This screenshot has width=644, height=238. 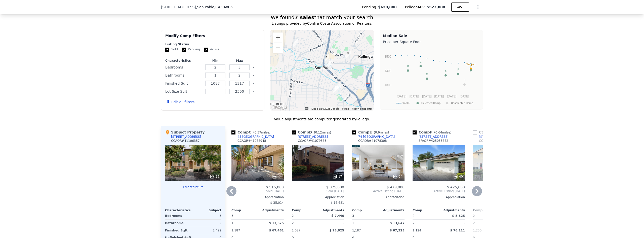 What do you see at coordinates (431, 42) in the screenshot?
I see `div: Price per Square Foot` at bounding box center [431, 42].